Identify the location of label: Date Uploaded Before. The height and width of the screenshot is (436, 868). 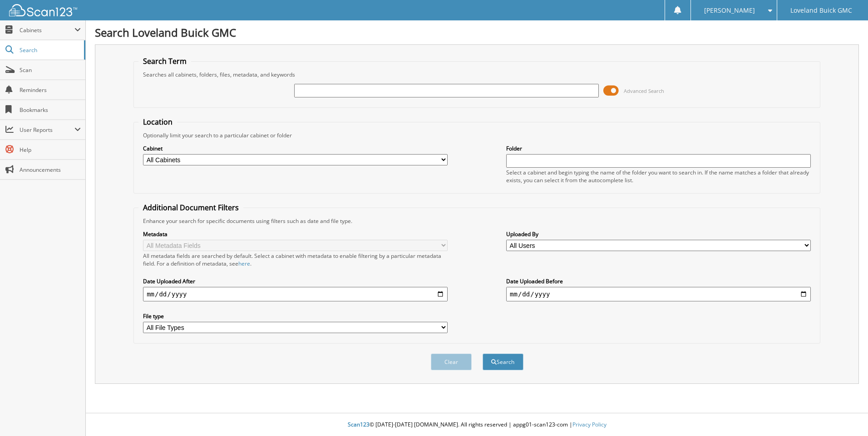
(659, 281).